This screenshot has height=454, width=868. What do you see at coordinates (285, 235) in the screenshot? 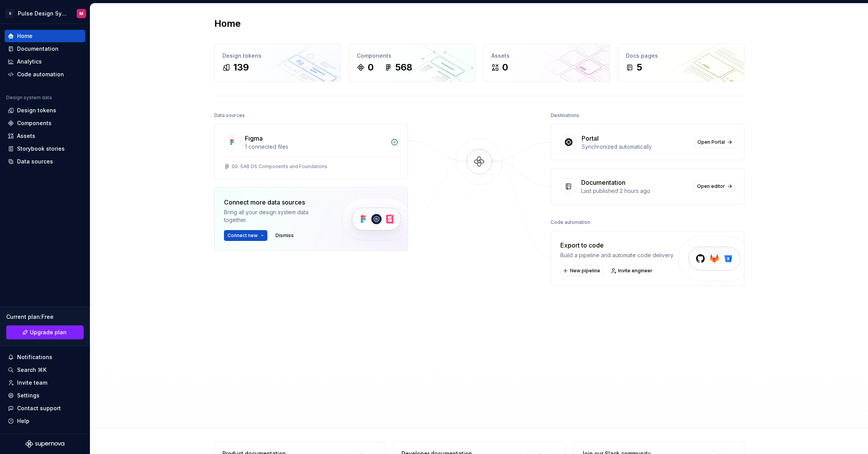
I see `button: Dismiss` at bounding box center [285, 235].